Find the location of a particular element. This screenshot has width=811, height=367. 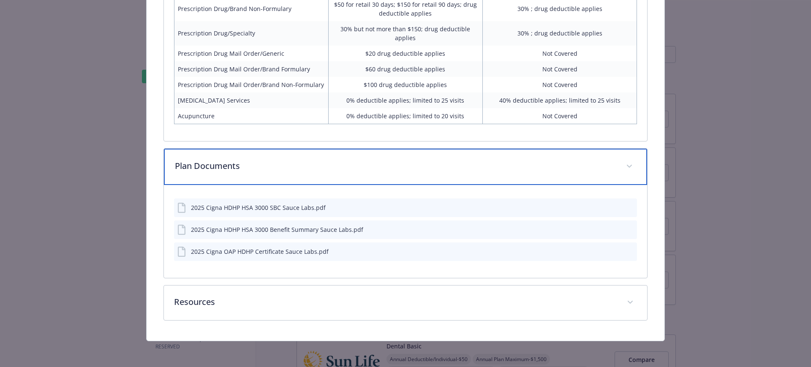

div: 2025 Cigna HDHP HSA 3000 Benefit Summary Sauce Labs.pdf is located at coordinates (277, 229).